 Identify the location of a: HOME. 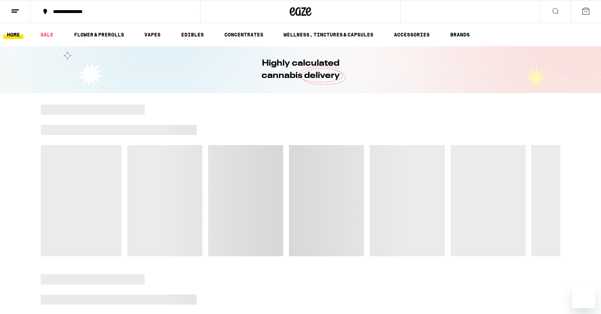
(13, 35).